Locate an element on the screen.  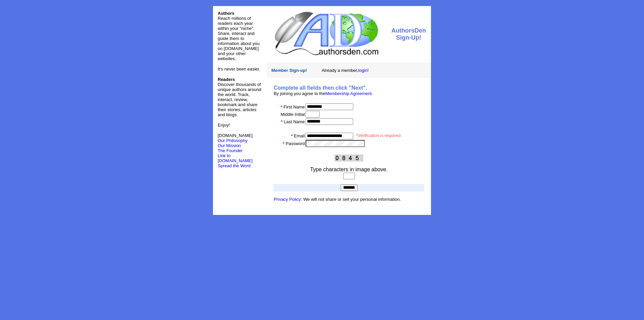
font: Member Sign-up! is located at coordinates (289, 70).